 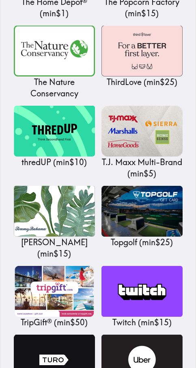 What do you see at coordinates (54, 51) in the screenshot?
I see `img: The Nature Conservancy` at bounding box center [54, 51].